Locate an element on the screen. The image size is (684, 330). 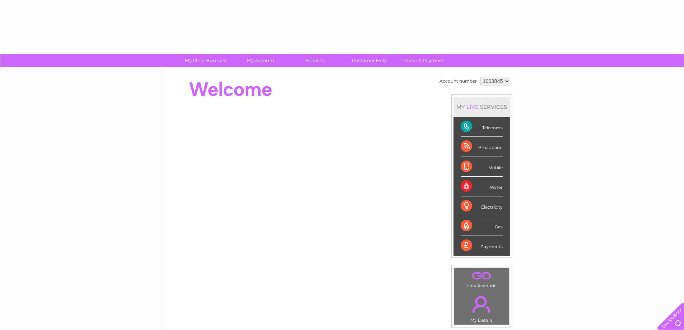
td: My Details is located at coordinates (482, 308).